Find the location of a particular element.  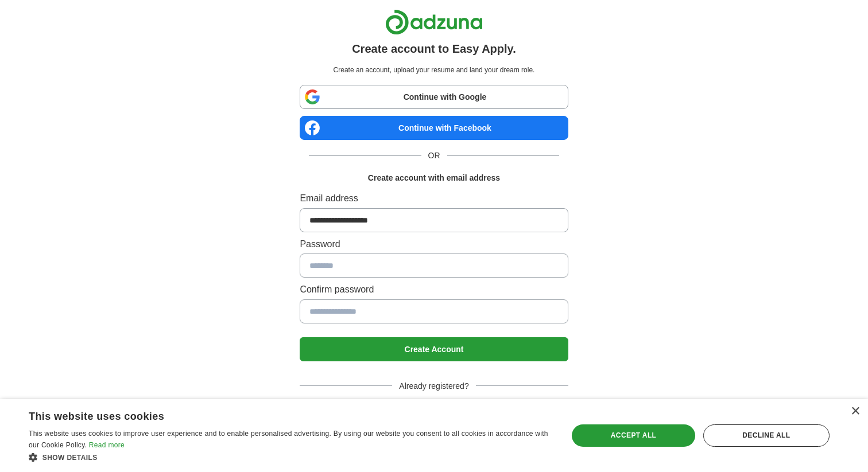

a: Read more, opens a new window is located at coordinates (106, 446).